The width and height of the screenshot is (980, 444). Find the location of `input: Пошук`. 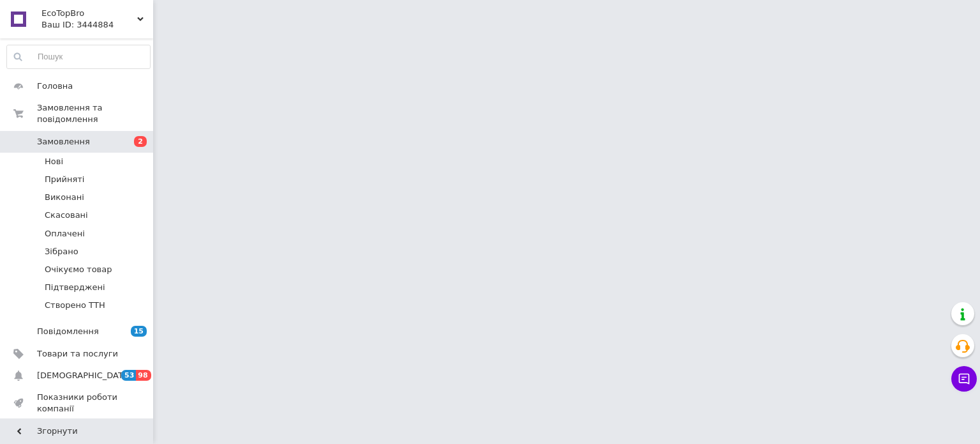

input: Пошук is located at coordinates (79, 57).